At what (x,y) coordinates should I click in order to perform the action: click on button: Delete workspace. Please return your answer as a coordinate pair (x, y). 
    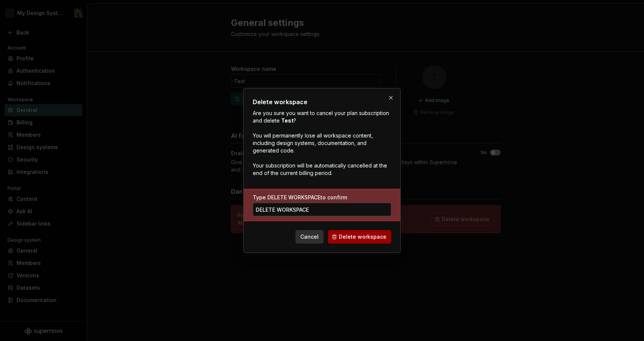
    Looking at the image, I should click on (359, 237).